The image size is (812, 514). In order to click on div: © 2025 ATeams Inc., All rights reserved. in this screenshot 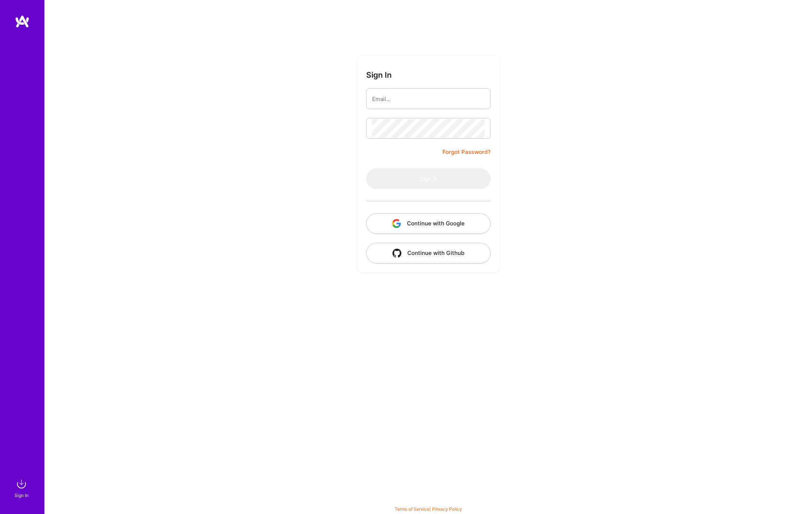, I will do `click(428, 501)`.